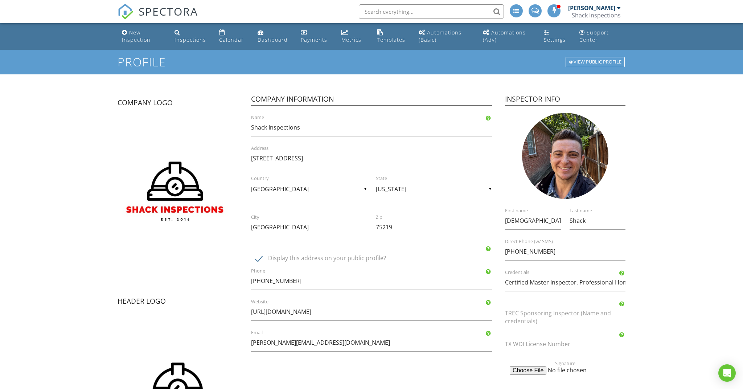  Describe the element at coordinates (372, 62) in the screenshot. I see `h1: Profile` at that location.